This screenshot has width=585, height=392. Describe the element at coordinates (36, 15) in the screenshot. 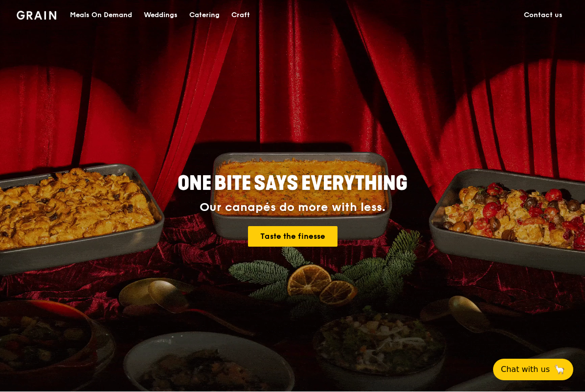

I see `img: Grain` at that location.